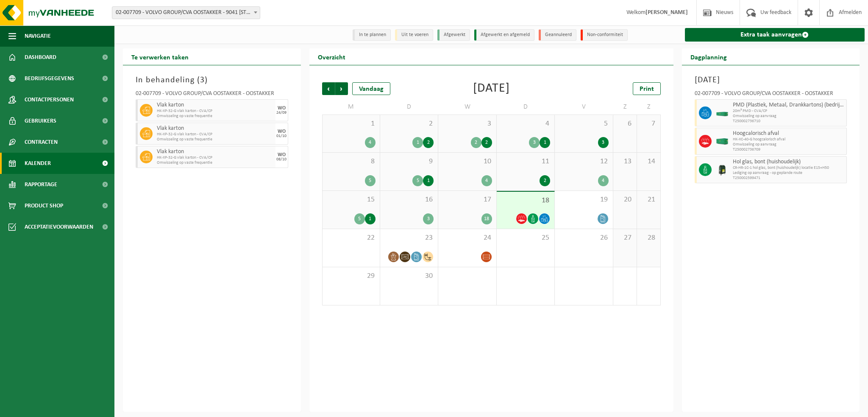 This screenshot has width=868, height=417. Describe the element at coordinates (351, 238) in the screenshot. I see `span: 22` at that location.